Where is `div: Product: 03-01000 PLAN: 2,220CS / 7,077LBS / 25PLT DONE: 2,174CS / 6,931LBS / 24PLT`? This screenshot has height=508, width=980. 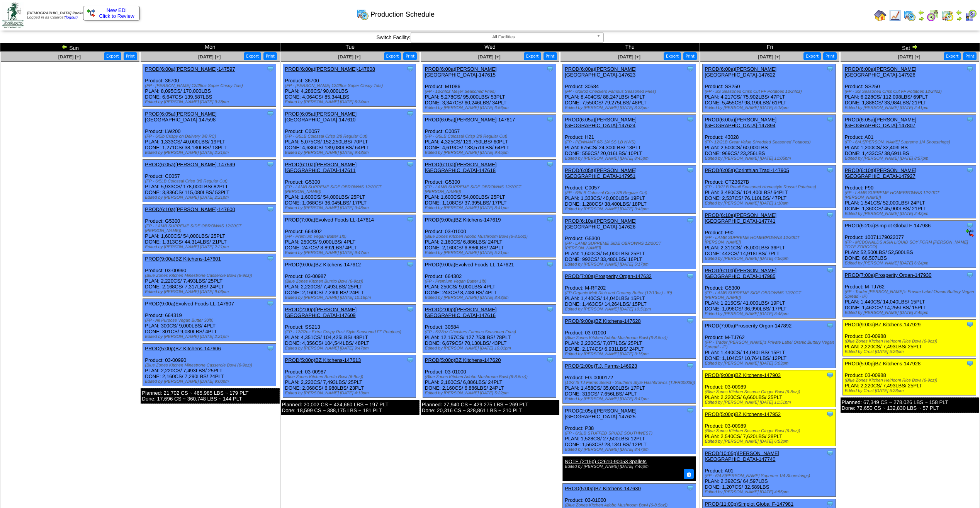
div: Product: 03-01000 PLAN: 2,220CS / 7,077LBS / 25PLT DONE: 2,174CS / 6,931LBS / 24PLT is located at coordinates (629, 337).